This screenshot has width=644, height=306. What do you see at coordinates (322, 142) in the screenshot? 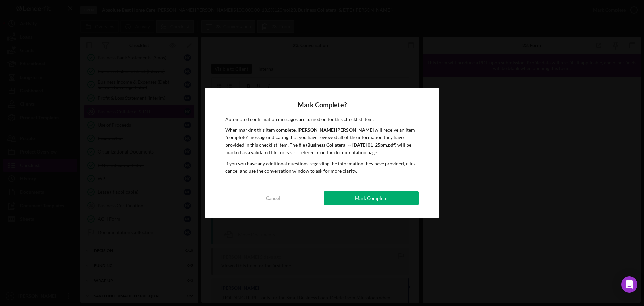
I see `p: When marking this item complete, will receive an item "complete" message indicating that you have...` at bounding box center [322, 142].